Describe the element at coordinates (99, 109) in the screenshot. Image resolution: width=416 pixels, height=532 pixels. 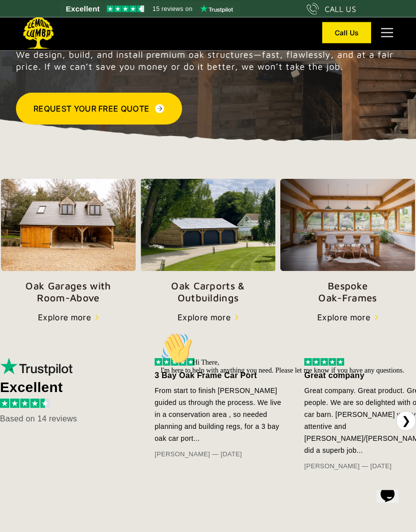
I see `a: Request Your Free Quote` at that location.